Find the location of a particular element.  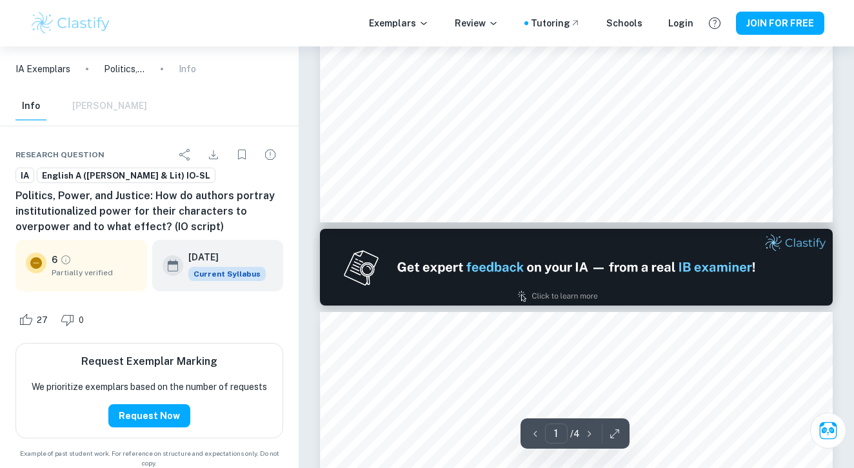

p: IA Exemplars is located at coordinates (43, 69).